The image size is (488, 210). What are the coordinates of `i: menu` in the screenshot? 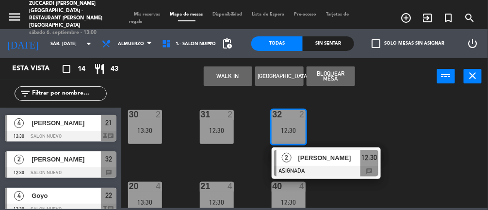 It's located at (15, 17).